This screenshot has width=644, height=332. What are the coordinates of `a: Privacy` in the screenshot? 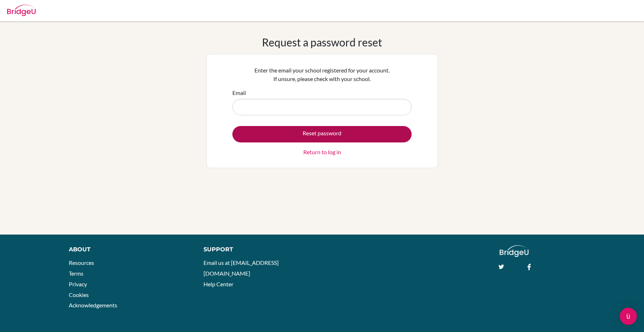 It's located at (78, 283).